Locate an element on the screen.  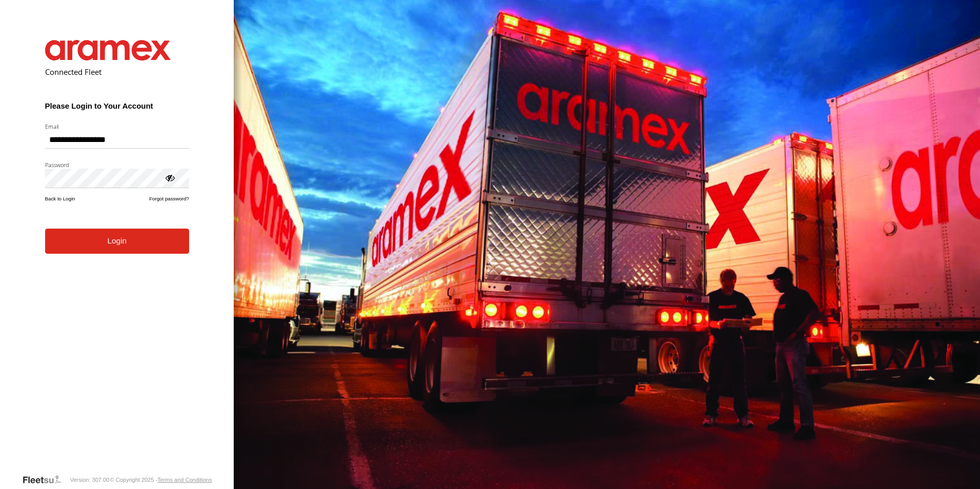
a: Back to Login is located at coordinates (60, 198).